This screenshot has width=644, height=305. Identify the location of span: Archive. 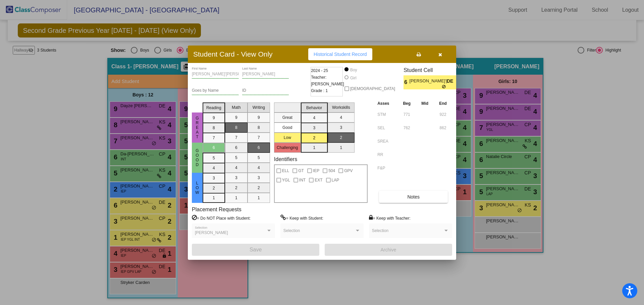
(388, 250).